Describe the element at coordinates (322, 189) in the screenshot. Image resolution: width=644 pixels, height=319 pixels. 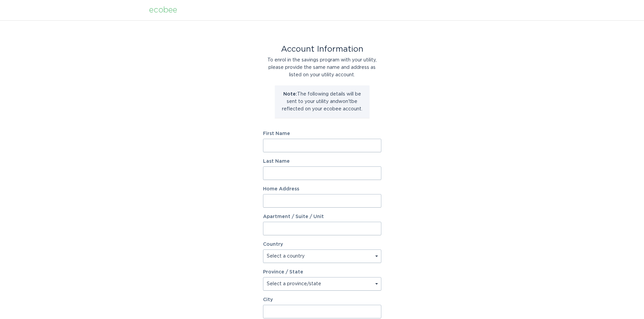
I see `label: Home Address` at that location.